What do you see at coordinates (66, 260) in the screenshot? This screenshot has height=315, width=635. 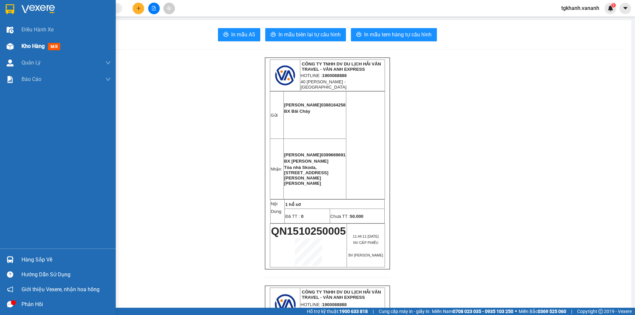 I see `div: Hàng sắp về` at bounding box center [66, 260].